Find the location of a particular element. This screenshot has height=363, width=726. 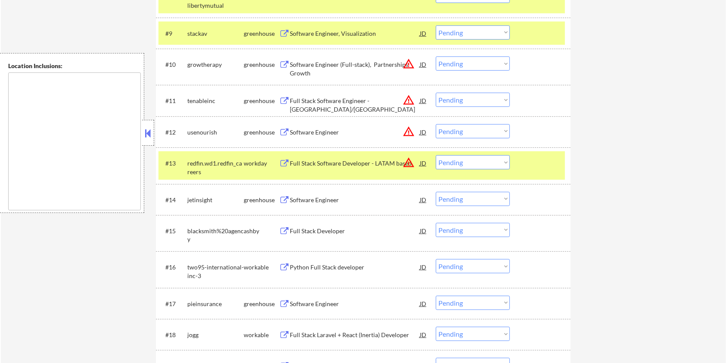

div: two95-international-inc-3 is located at coordinates (215, 271).